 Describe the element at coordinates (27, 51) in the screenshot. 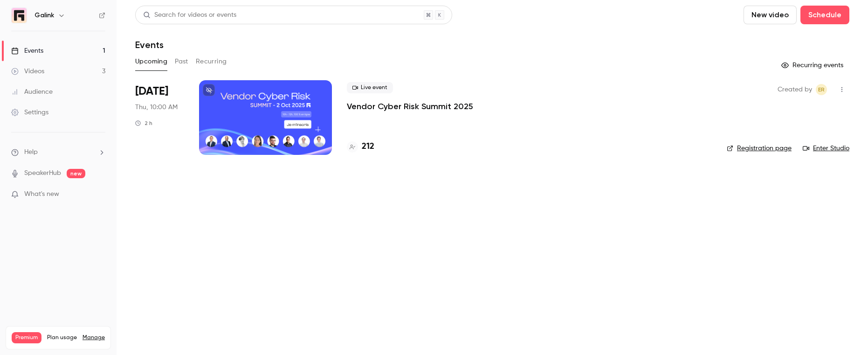

I see `div: Events` at that location.